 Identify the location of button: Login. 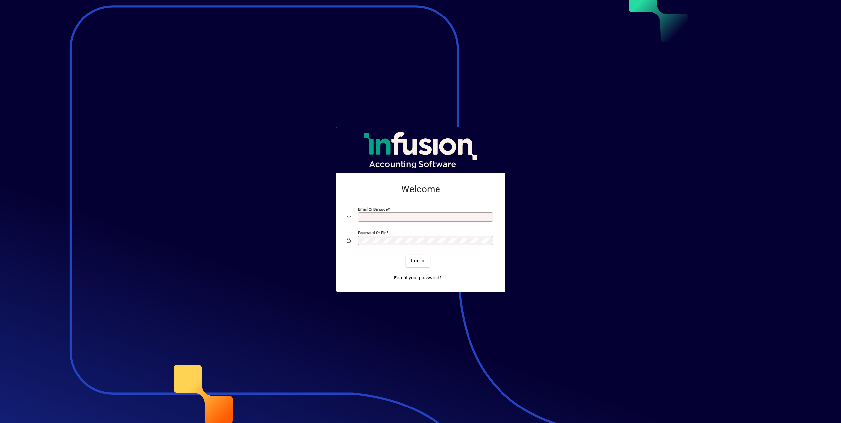
(418, 261).